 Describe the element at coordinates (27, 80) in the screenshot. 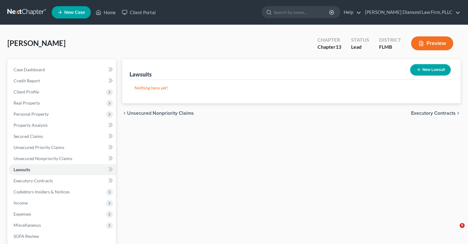

I see `span: Credit Report` at that location.